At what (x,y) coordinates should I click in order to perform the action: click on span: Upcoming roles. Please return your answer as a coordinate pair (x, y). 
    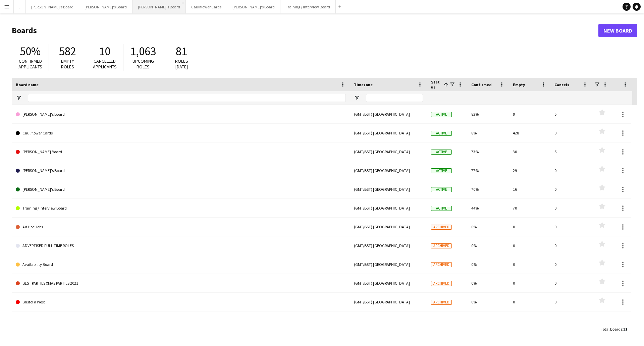
    Looking at the image, I should click on (144, 64).